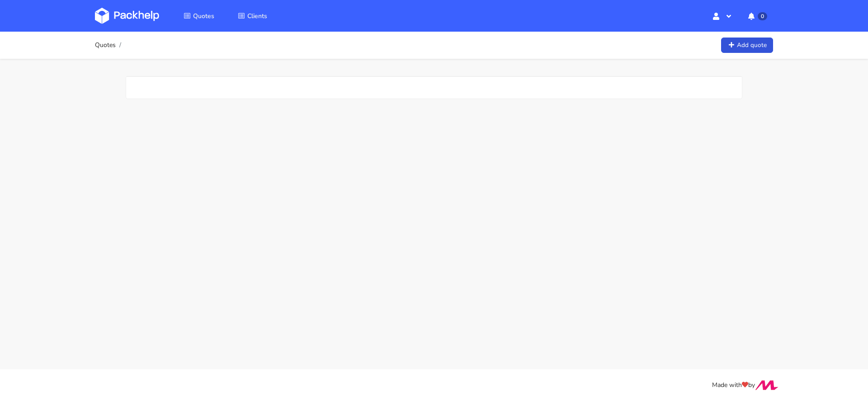 Image resolution: width=868 pixels, height=401 pixels. Describe the element at coordinates (757, 16) in the screenshot. I see `button: 0` at that location.